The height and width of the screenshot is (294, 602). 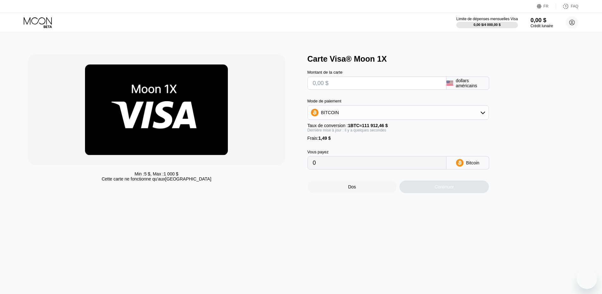 I want to click on font: Dos, so click(x=352, y=187).